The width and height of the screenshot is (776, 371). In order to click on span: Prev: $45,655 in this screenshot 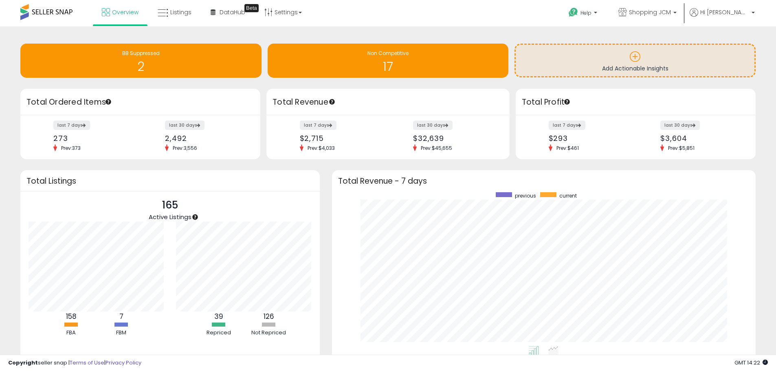, I will do `click(436, 148)`.